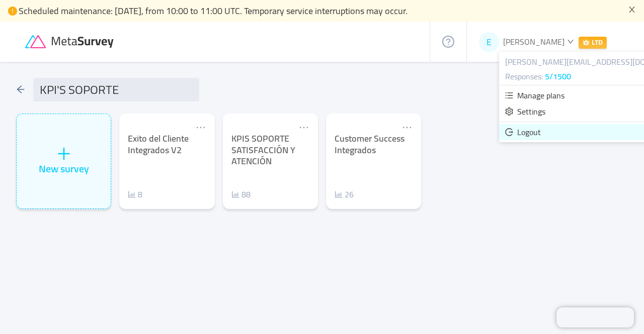 This screenshot has height=334, width=644. What do you see at coordinates (523, 76) in the screenshot?
I see `span: Responses:` at bounding box center [523, 76].